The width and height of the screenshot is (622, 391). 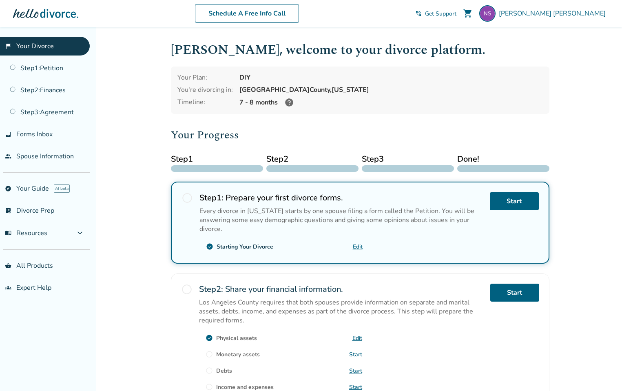 I want to click on strong: Step 2 :, so click(x=211, y=289).